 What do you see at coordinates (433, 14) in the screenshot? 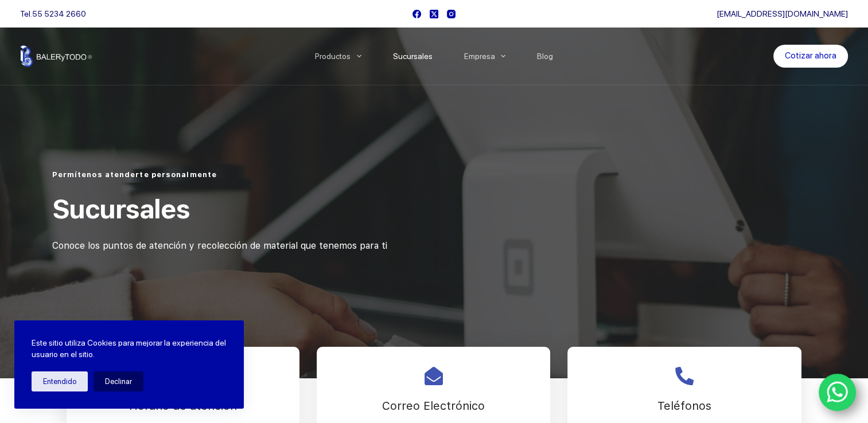
I see `a: X (Twitter)` at bounding box center [433, 14].